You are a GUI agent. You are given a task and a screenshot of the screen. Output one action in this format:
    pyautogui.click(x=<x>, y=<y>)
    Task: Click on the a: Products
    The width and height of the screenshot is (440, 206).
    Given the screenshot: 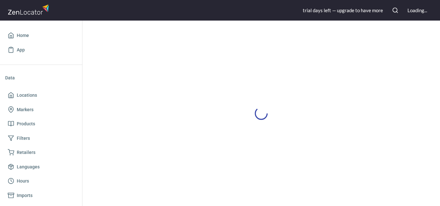 What is the action you would take?
    pyautogui.click(x=41, y=124)
    